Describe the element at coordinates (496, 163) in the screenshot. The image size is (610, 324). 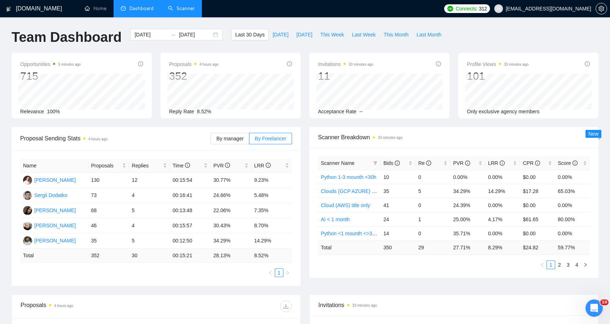
I see `span: LRR` at that location.